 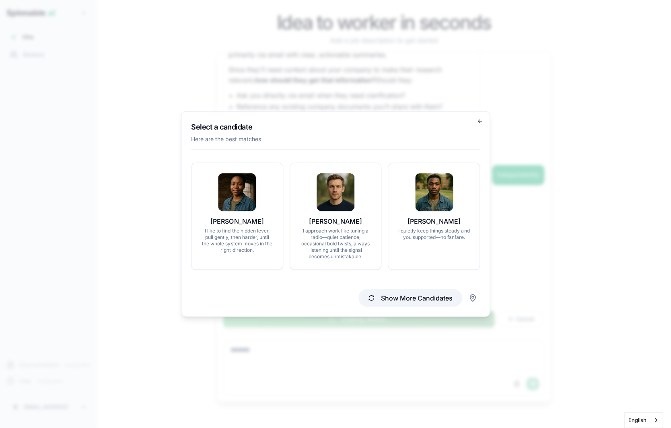 I want to click on img: Helena Jefferson, so click(x=237, y=192).